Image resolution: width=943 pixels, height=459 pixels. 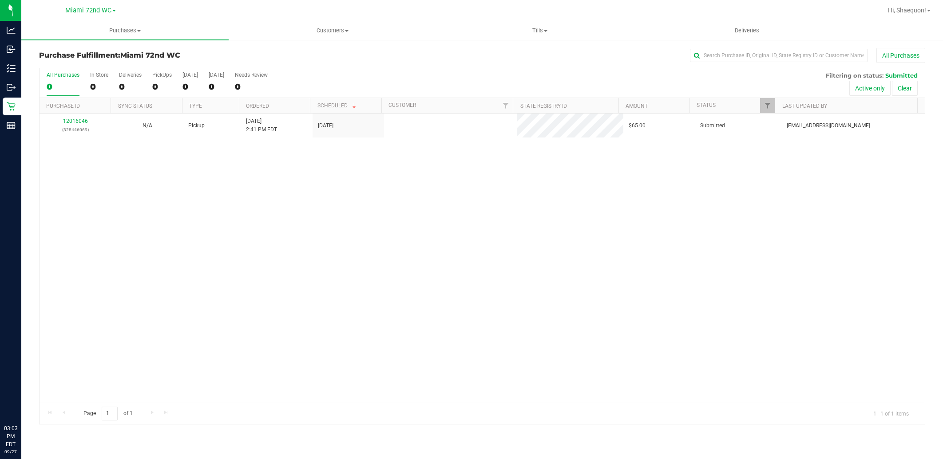 What do you see at coordinates (637, 126) in the screenshot?
I see `span: $65.00` at bounding box center [637, 126].